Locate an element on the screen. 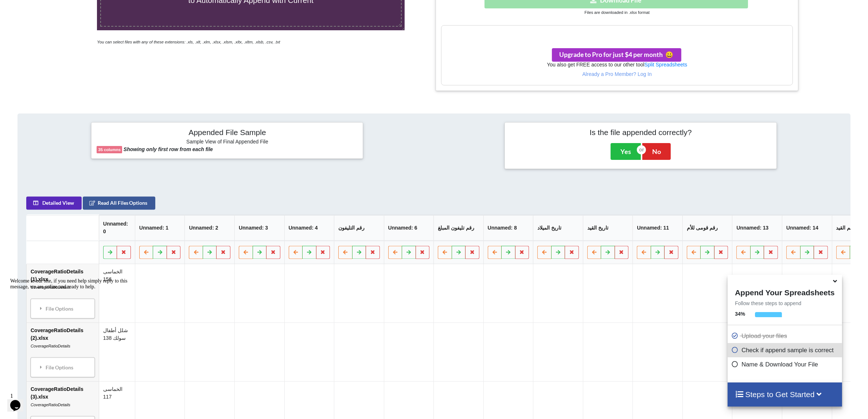 This screenshot has height=419, width=868. button: Upgrade to Pro for just $4 per monthsmile is located at coordinates (616, 55).